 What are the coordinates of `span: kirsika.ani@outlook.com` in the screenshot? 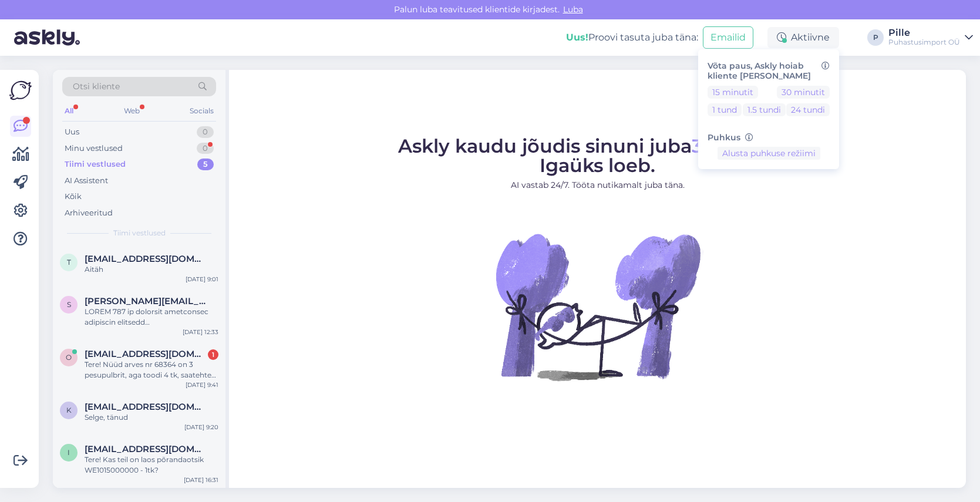 It's located at (145, 407).